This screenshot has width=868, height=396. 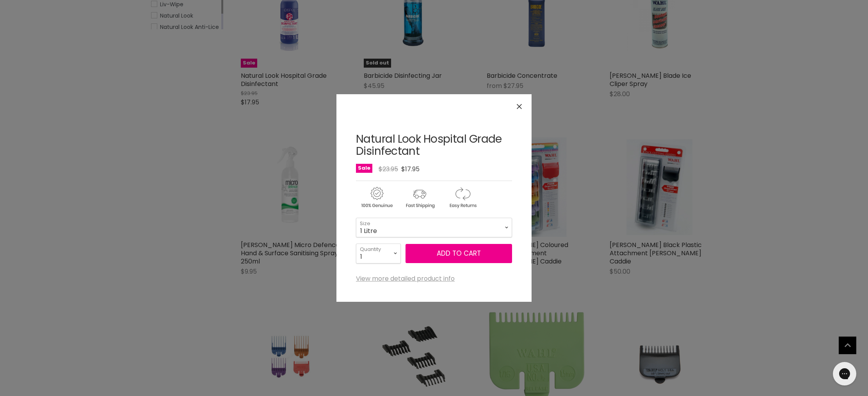 I want to click on span: Sale, so click(x=364, y=168).